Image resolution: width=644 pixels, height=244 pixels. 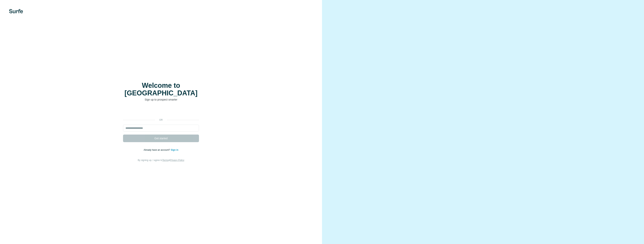 I want to click on a: Privacy Policy, so click(x=177, y=160).